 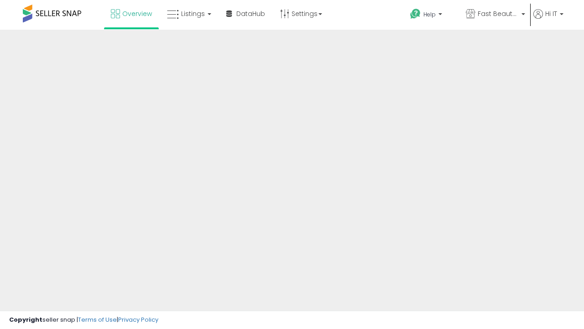 I want to click on span: Hi IT, so click(x=551, y=14).